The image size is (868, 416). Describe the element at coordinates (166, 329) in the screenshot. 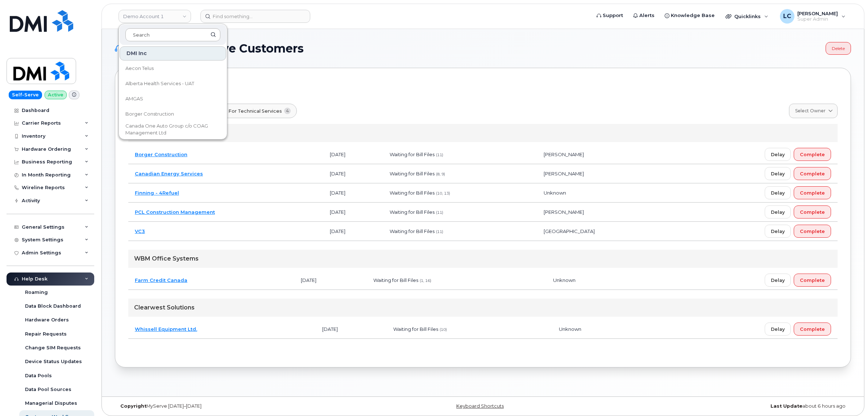

I see `a: Whissell Equipment Ltd.` at that location.